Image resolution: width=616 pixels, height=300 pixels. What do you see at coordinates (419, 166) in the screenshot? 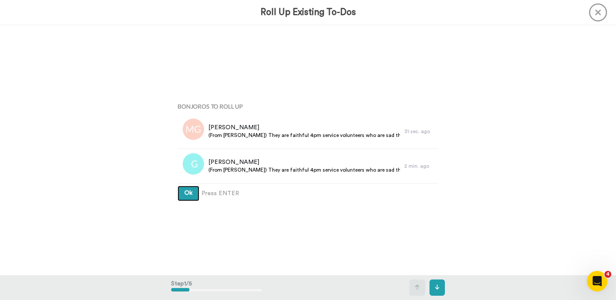
I see `div: 2 min. ago` at bounding box center [419, 166].